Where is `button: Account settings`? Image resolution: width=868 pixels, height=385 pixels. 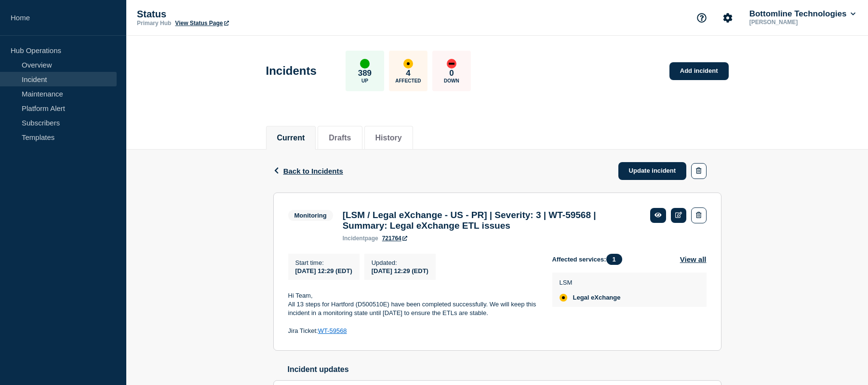 button: Account settings is located at coordinates (728, 18).